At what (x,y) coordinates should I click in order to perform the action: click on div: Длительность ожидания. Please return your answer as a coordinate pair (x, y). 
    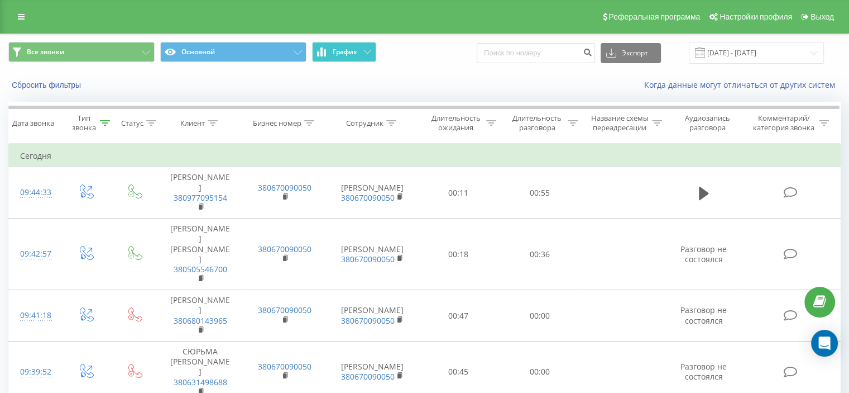
    Looking at the image, I should click on (456, 123).